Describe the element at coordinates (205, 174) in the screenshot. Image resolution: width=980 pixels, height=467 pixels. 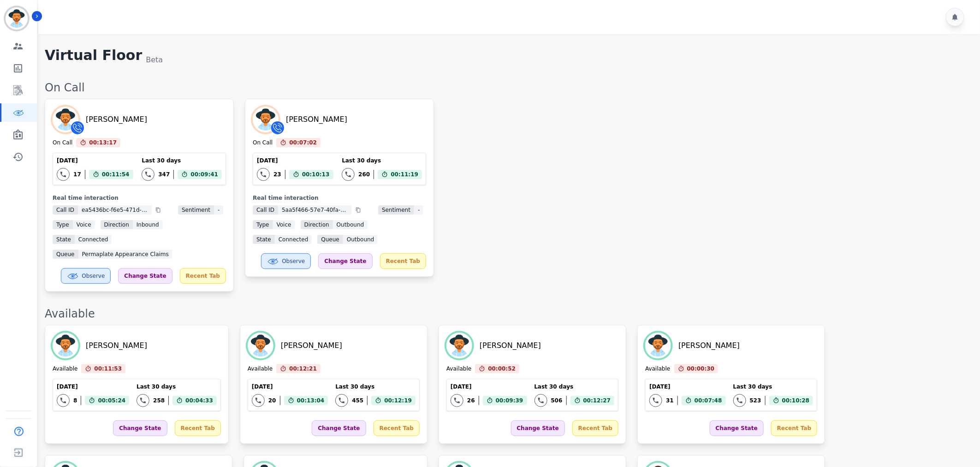
I see `span: 00:09:41` at that location.